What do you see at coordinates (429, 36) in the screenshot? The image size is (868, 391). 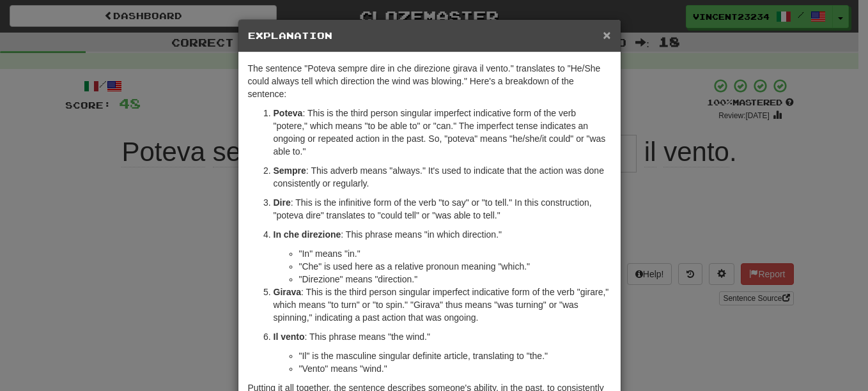 I see `h5: Explanation` at bounding box center [429, 36].